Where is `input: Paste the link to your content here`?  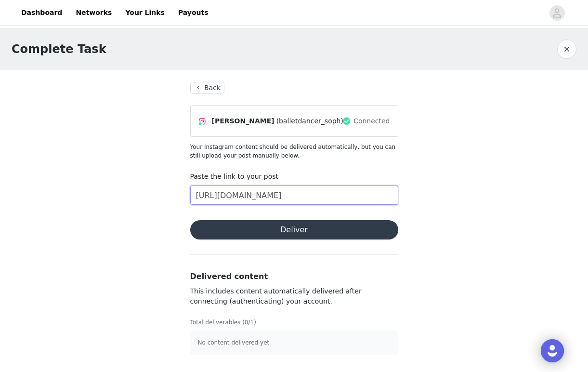 input: Paste the link to your content here is located at coordinates (294, 195).